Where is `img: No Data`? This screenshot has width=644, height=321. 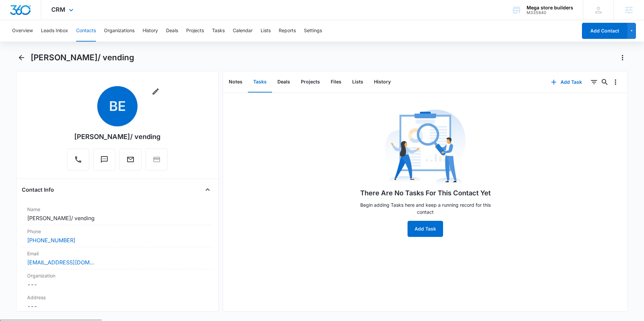
img: No Data is located at coordinates (425, 148).